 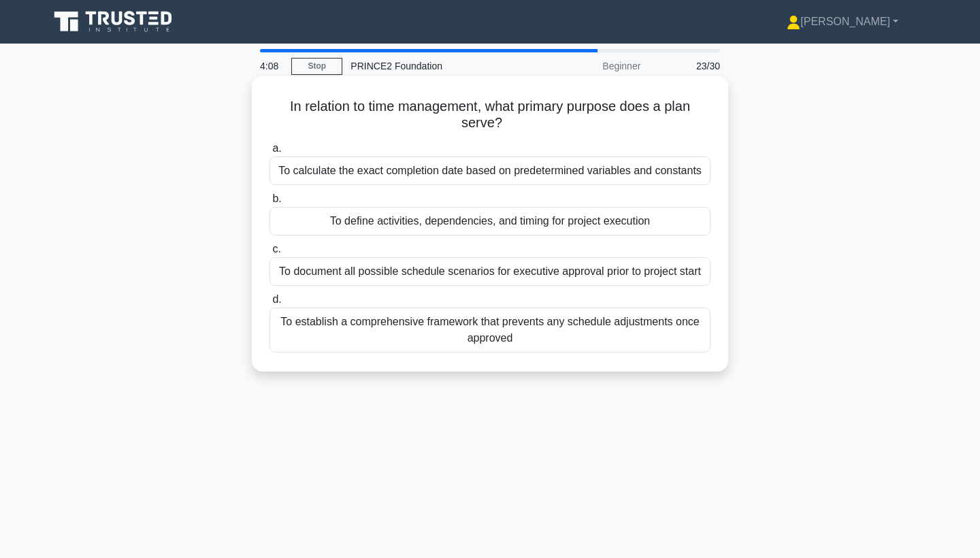 I want to click on div: Beginner, so click(x=589, y=66).